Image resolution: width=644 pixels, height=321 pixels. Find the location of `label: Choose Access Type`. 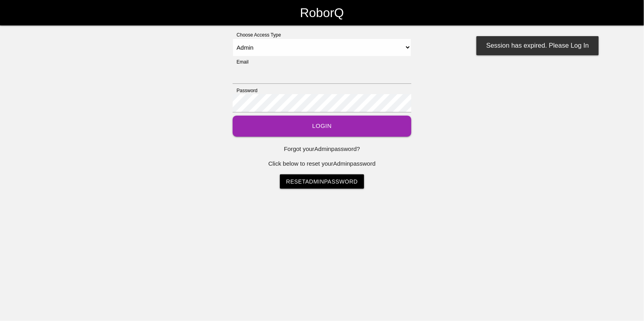

label: Choose Access Type is located at coordinates (257, 35).